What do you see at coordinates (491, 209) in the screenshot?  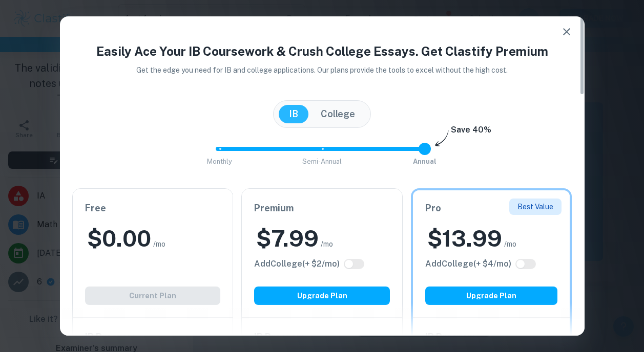 I see `h6: Pro` at bounding box center [491, 209].